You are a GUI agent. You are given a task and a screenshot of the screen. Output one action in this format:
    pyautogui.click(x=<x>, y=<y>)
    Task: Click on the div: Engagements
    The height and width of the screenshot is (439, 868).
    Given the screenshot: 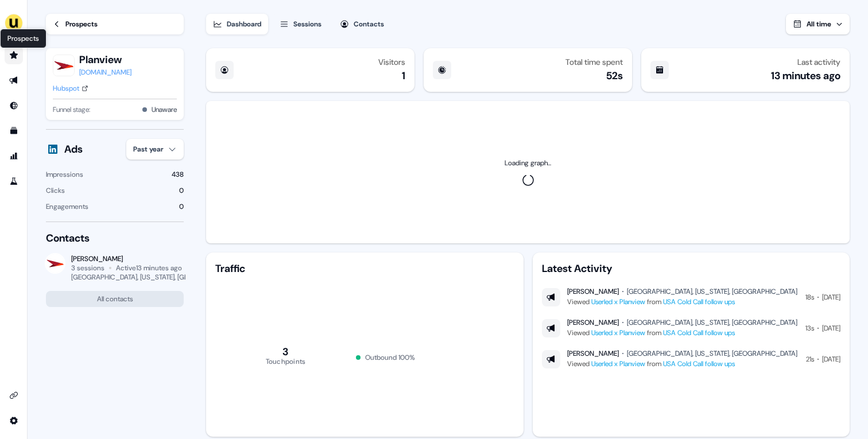 What is the action you would take?
    pyautogui.click(x=67, y=207)
    